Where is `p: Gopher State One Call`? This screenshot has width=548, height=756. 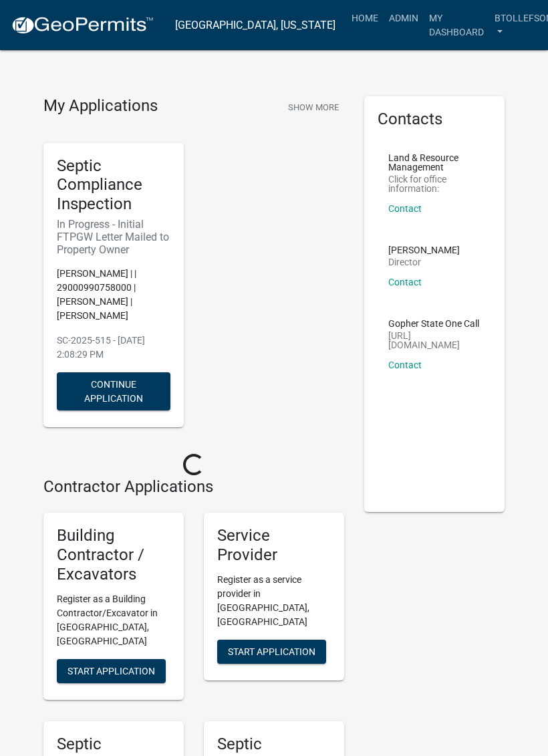
p: Gopher State One Call is located at coordinates (435, 323).